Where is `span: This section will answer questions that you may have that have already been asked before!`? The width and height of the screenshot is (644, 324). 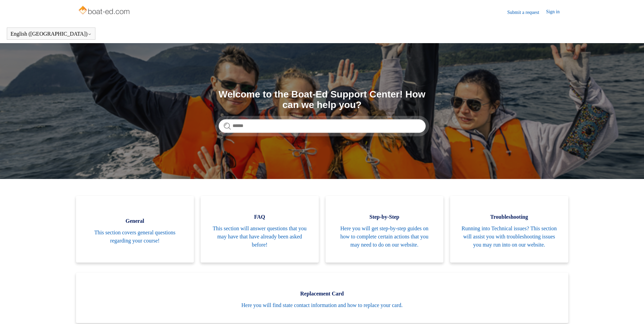
span: This section will answer questions that you may have that have already been asked before! is located at coordinates (260, 237).